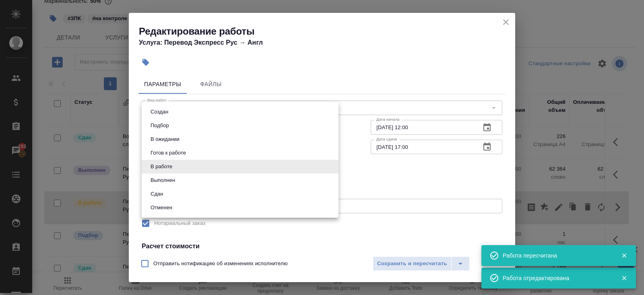 The width and height of the screenshot is (644, 295). I want to click on button: Сдан, so click(157, 194).